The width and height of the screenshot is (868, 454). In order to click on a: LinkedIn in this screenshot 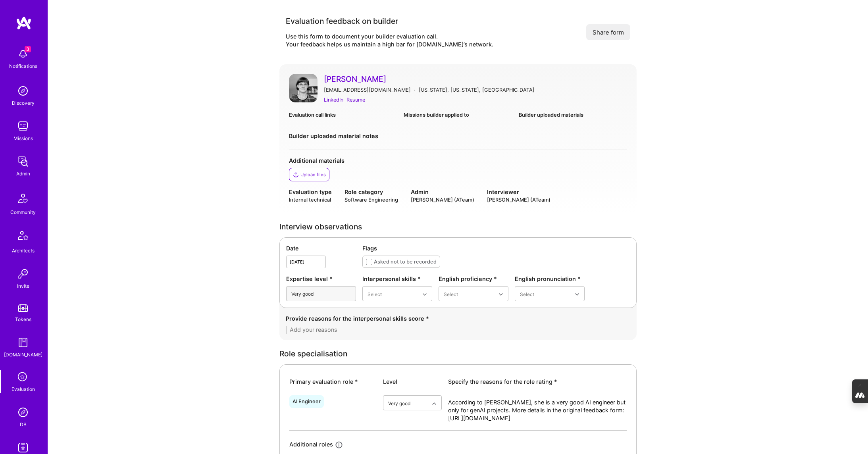, I will do `click(333, 100)`.